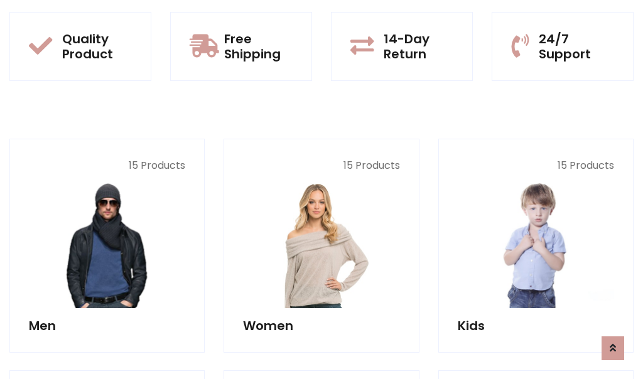 This screenshot has height=379, width=643. Describe the element at coordinates (97, 46) in the screenshot. I see `h5: Quality Product` at that location.